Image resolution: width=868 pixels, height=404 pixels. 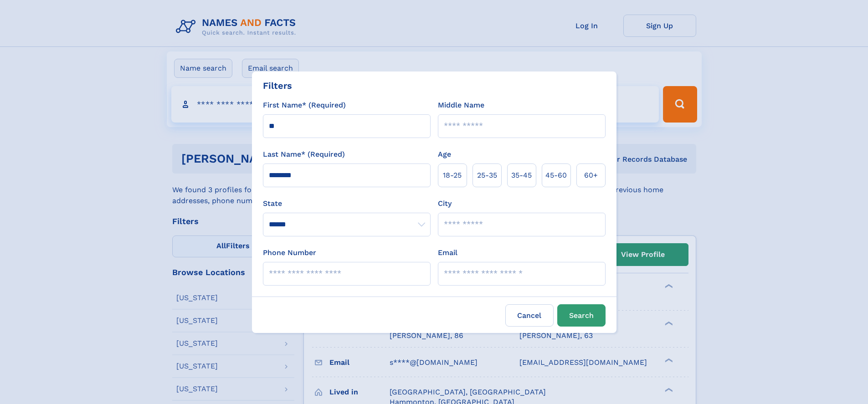 I want to click on span: 25‑35, so click(x=487, y=175).